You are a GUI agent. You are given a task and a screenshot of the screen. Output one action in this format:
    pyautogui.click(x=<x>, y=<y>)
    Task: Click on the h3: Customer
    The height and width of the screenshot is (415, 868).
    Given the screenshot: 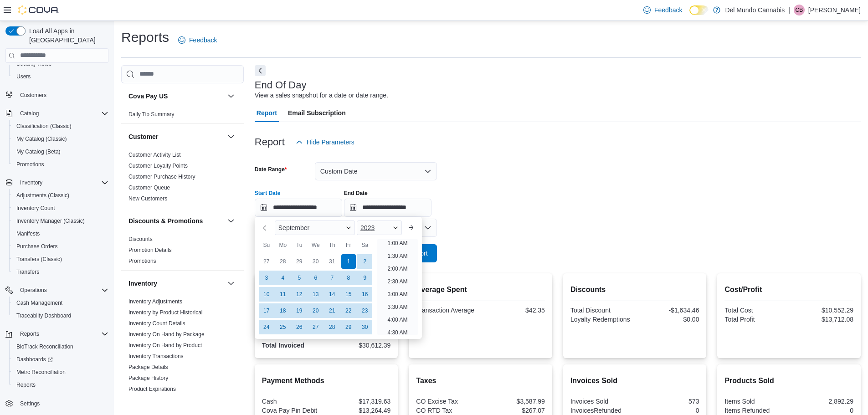 What is the action you would take?
    pyautogui.click(x=143, y=137)
    